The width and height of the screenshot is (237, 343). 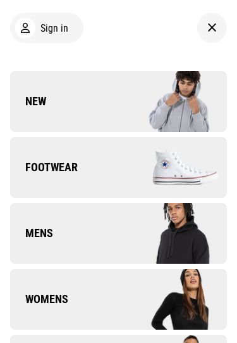 What do you see at coordinates (32, 233) in the screenshot?
I see `span: Mens` at bounding box center [32, 233].